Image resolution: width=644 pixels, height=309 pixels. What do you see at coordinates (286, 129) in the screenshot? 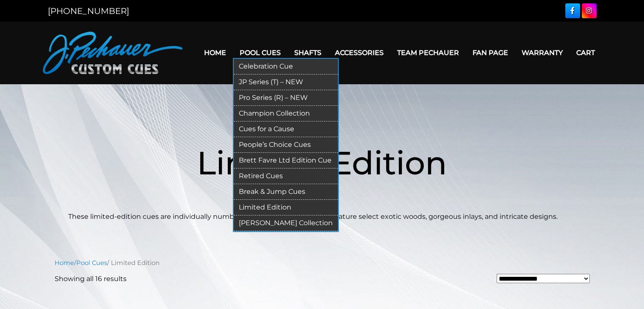
I see `a: Cues for a Cause` at bounding box center [286, 129].